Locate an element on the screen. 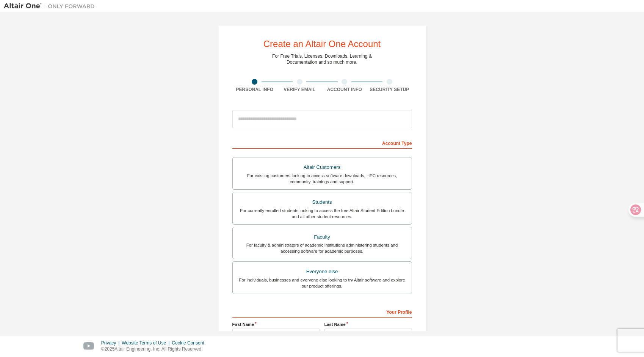  div: For individuals, businesses and everyone else looking to try Altair software and explore our prod... is located at coordinates (322, 283).